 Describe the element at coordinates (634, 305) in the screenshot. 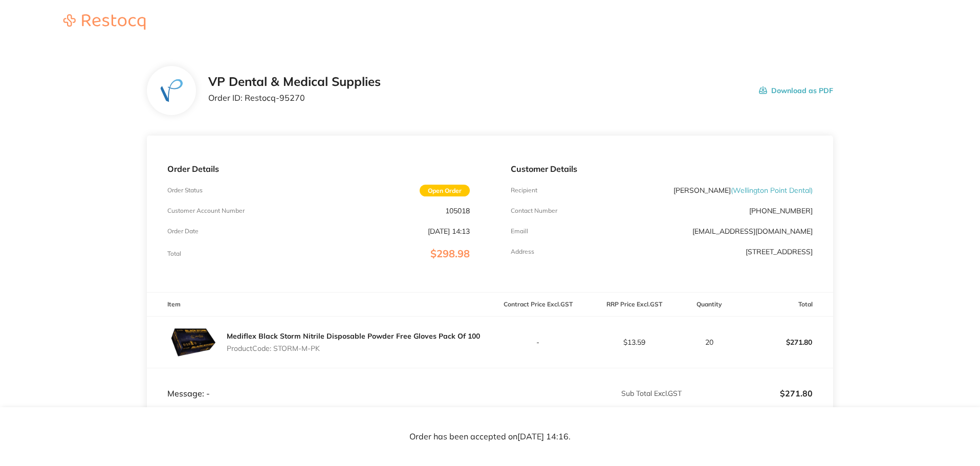

I see `th: RRP Price Excl. GST` at that location.